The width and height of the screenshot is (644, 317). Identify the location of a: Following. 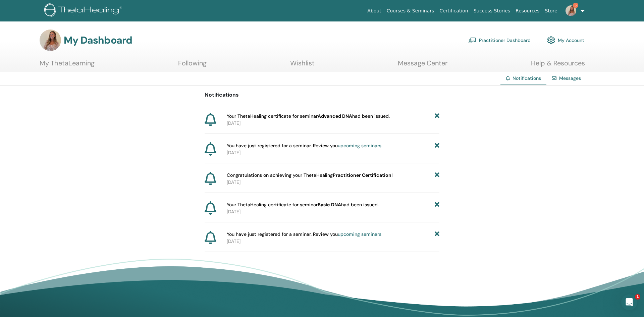
(192, 65).